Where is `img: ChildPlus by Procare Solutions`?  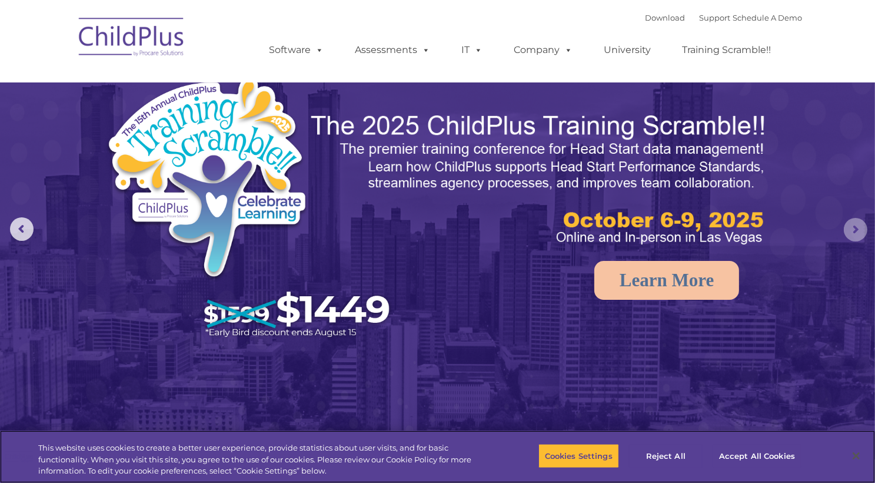 img: ChildPlus by Procare Solutions is located at coordinates (132, 39).